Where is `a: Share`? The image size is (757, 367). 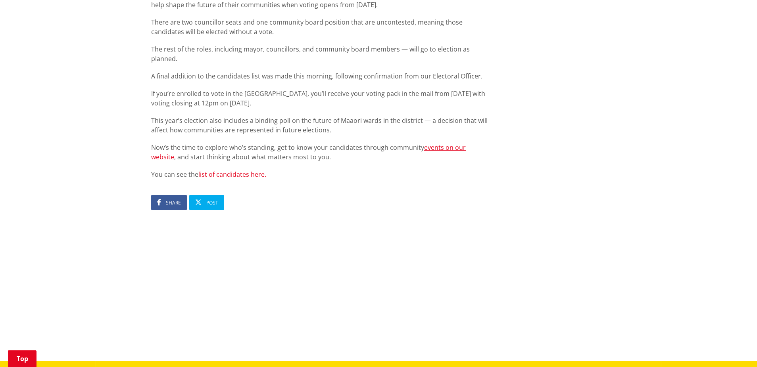
a: Share is located at coordinates (169, 203).